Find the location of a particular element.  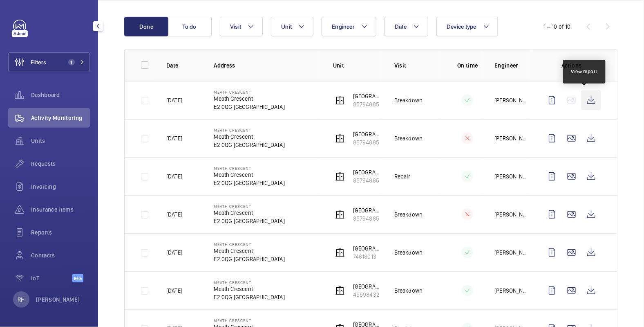

p: 45598432 is located at coordinates (367, 295).